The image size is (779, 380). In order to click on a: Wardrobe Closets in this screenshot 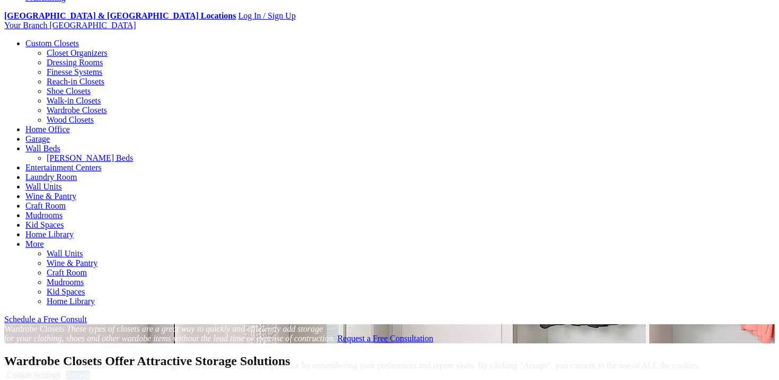, I will do `click(77, 110)`.